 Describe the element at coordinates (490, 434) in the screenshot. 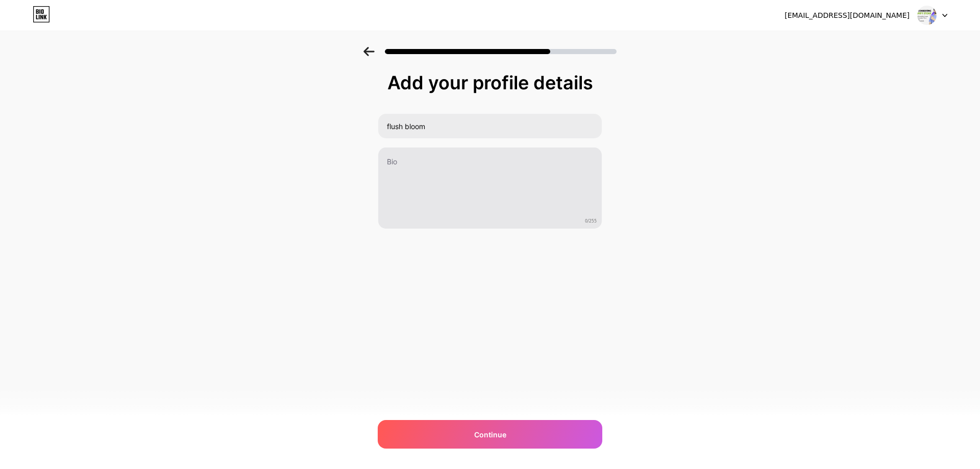

I see `span: Continue` at that location.